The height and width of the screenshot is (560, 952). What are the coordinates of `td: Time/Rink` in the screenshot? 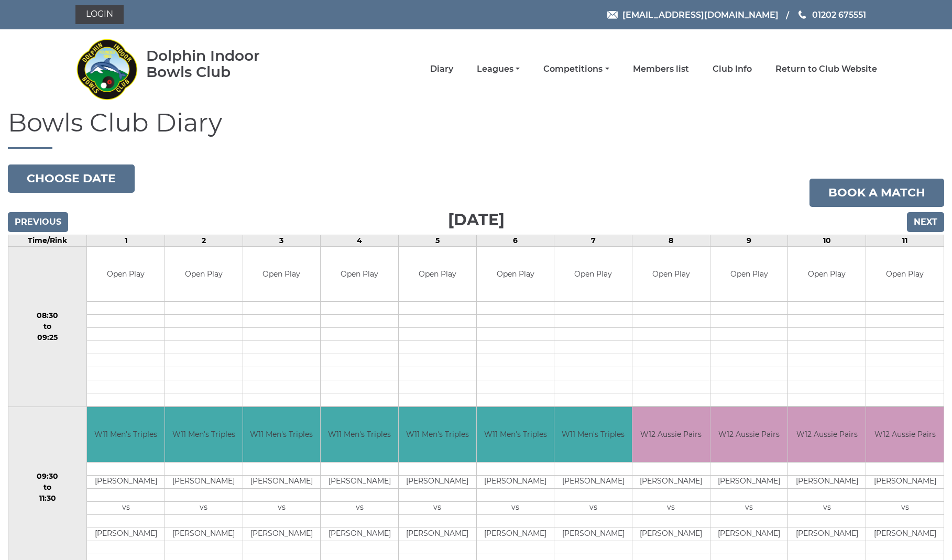 It's located at (47, 240).